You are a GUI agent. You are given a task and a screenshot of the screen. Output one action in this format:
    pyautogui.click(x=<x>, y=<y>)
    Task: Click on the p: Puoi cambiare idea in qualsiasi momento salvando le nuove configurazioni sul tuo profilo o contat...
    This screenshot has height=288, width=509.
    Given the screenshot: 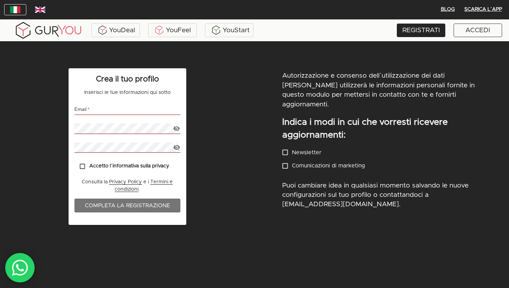 What is the action you would take?
    pyautogui.click(x=381, y=195)
    